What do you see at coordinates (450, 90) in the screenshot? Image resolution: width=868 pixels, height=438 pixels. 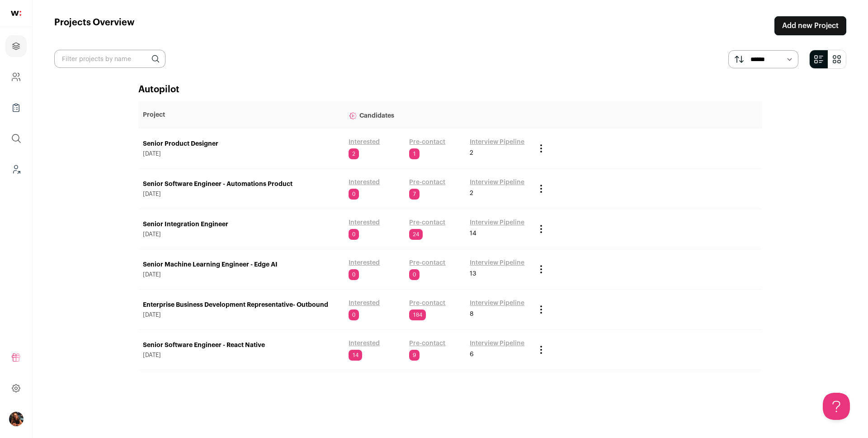 I see `h2: Autopilot` at bounding box center [450, 90].